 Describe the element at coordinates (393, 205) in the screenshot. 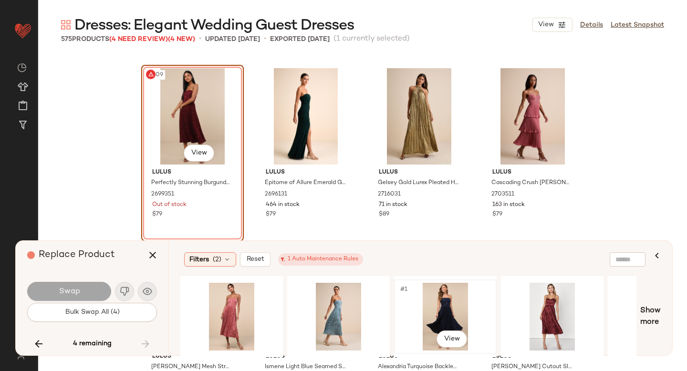

I see `span: 71 in stock` at that location.